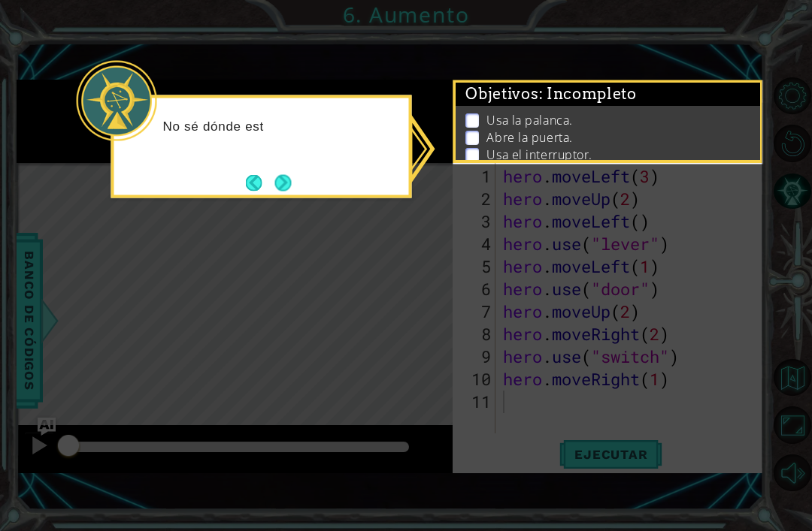 This screenshot has height=531, width=812. What do you see at coordinates (280, 126) in the screenshot?
I see `p: No sé dónde est` at bounding box center [280, 126].